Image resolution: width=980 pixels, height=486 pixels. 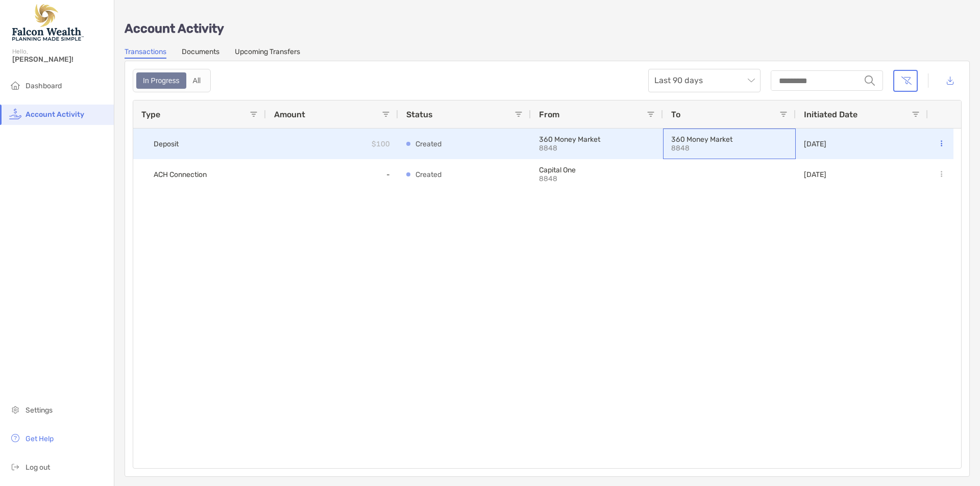 I want to click on span: Get Help, so click(x=39, y=439).